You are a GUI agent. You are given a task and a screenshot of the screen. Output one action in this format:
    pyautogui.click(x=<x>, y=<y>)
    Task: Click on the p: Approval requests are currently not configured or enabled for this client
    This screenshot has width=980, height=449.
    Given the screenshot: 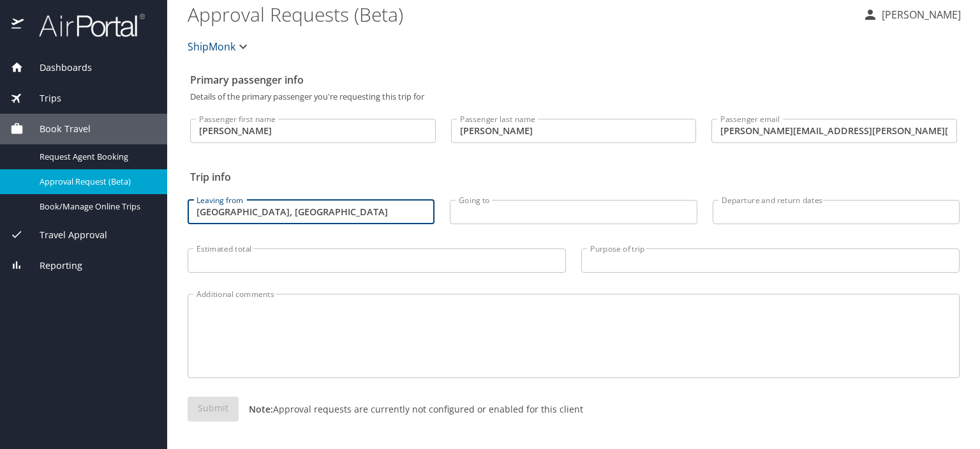 What is the action you would take?
    pyautogui.click(x=411, y=409)
    